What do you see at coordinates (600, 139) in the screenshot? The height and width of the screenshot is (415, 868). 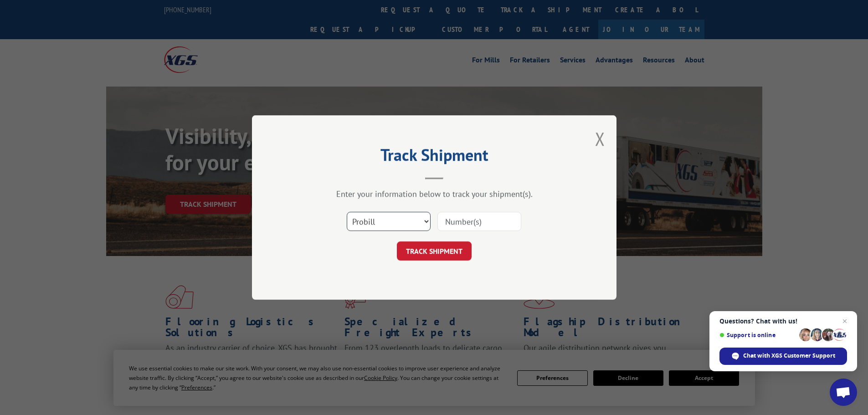 I see `button: Close modal` at bounding box center [600, 139].